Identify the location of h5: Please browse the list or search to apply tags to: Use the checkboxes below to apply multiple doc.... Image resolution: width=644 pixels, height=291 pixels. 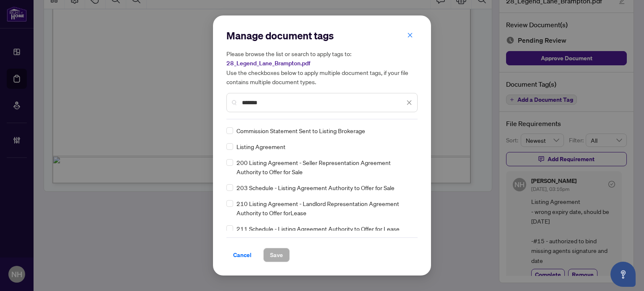
(322, 68).